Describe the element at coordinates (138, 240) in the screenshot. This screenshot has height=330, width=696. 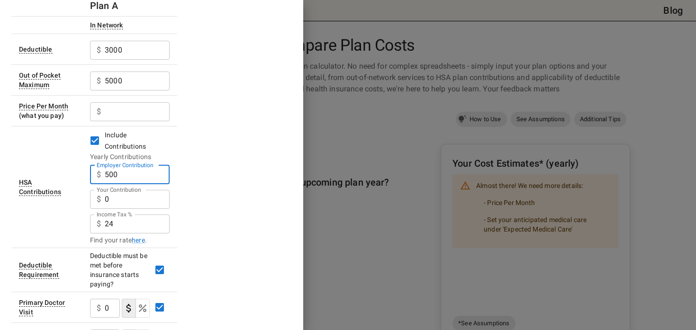
I see `a: here` at that location.